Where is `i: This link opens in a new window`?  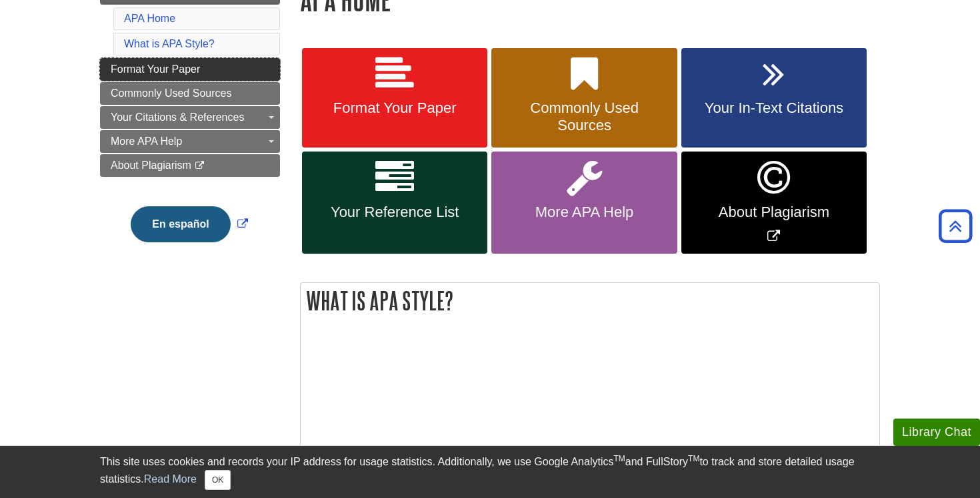 i: This link opens in a new window is located at coordinates (200, 165).